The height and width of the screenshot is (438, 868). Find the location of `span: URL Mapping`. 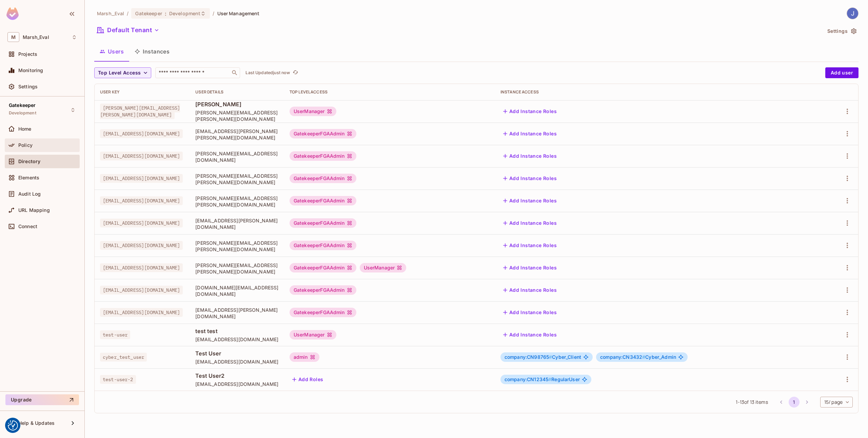

span: URL Mapping is located at coordinates (34, 210).